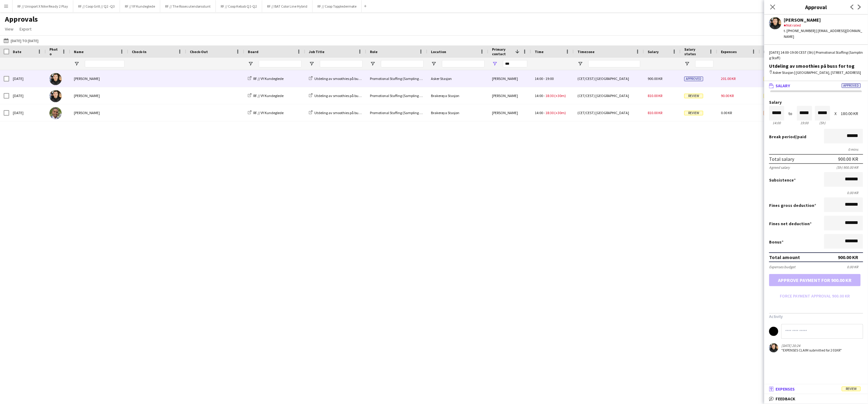  I want to click on div: 5h, so click(822, 123).